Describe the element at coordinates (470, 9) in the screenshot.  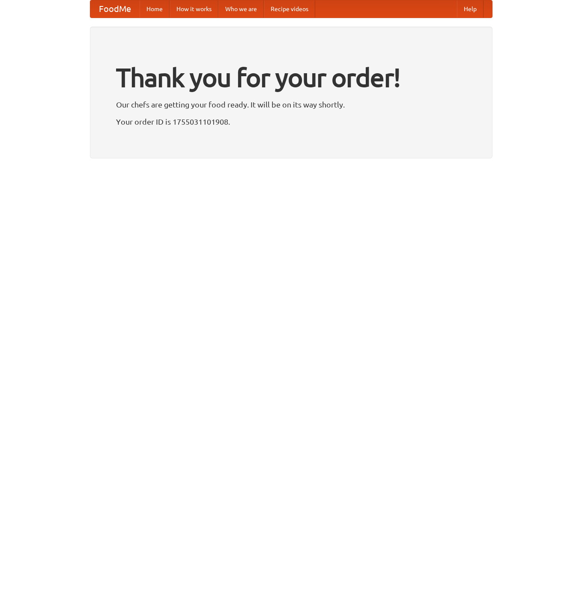
I see `a: Help` at that location.